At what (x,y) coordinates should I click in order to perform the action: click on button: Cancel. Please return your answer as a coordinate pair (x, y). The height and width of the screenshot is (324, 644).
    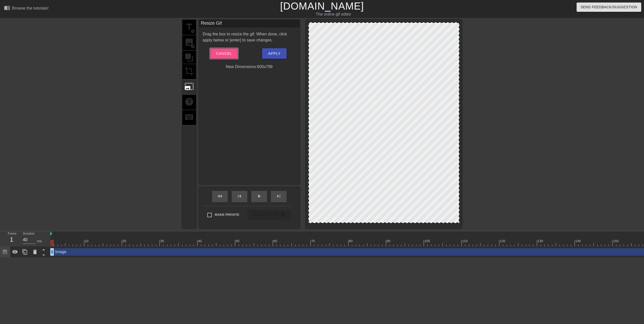
    Looking at the image, I should click on (224, 53).